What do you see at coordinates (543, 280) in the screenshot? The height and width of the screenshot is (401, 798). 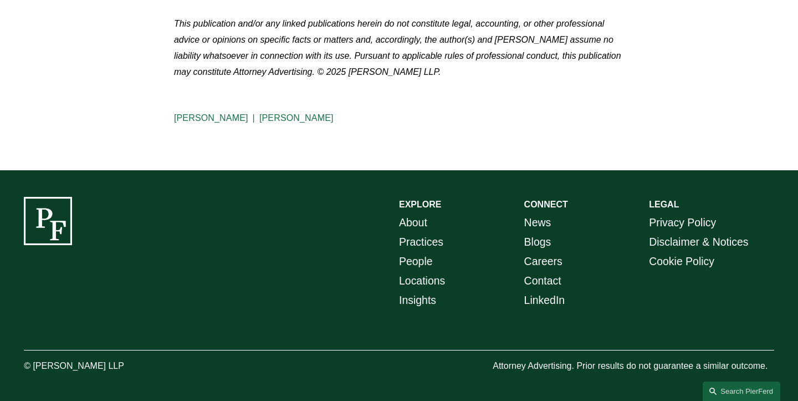 I see `a: Contact` at bounding box center [543, 280].